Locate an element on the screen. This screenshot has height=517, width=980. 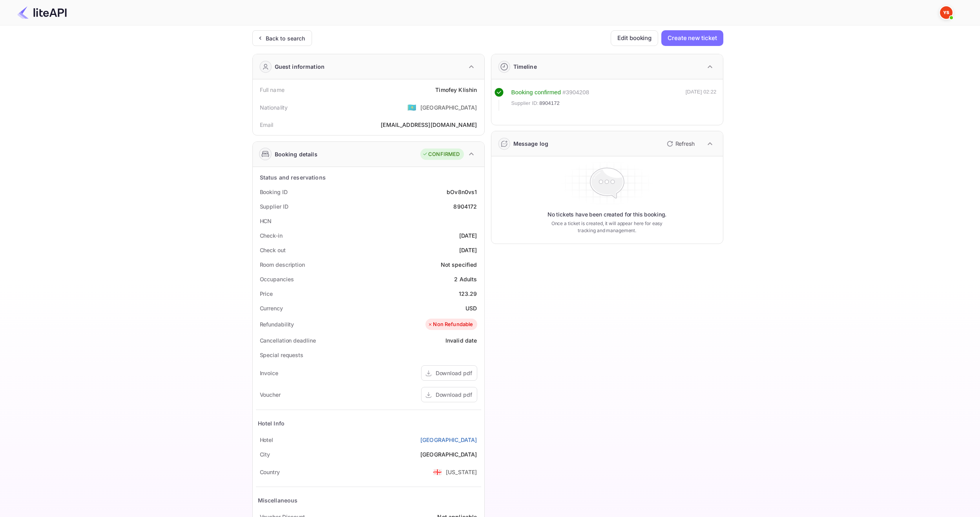
div: Voucher is located at coordinates (270, 394).